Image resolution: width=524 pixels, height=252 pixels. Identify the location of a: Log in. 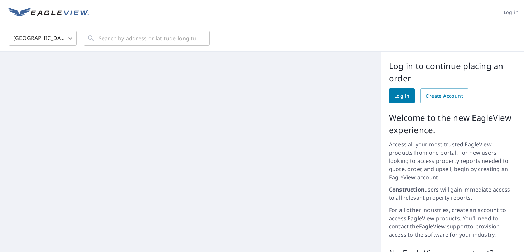
(402, 96).